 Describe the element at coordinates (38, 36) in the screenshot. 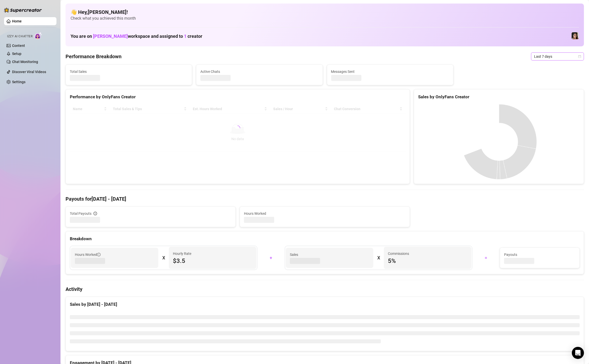

I see `img: AI Chatter` at that location.